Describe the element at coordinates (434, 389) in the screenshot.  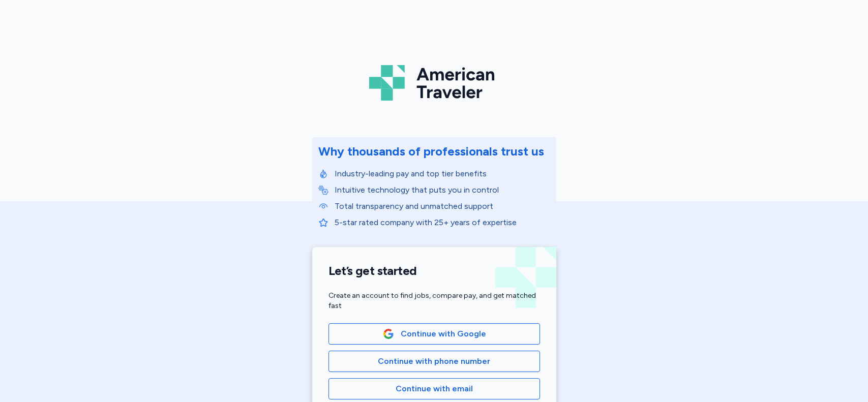
I see `button: Continue with email` at that location.